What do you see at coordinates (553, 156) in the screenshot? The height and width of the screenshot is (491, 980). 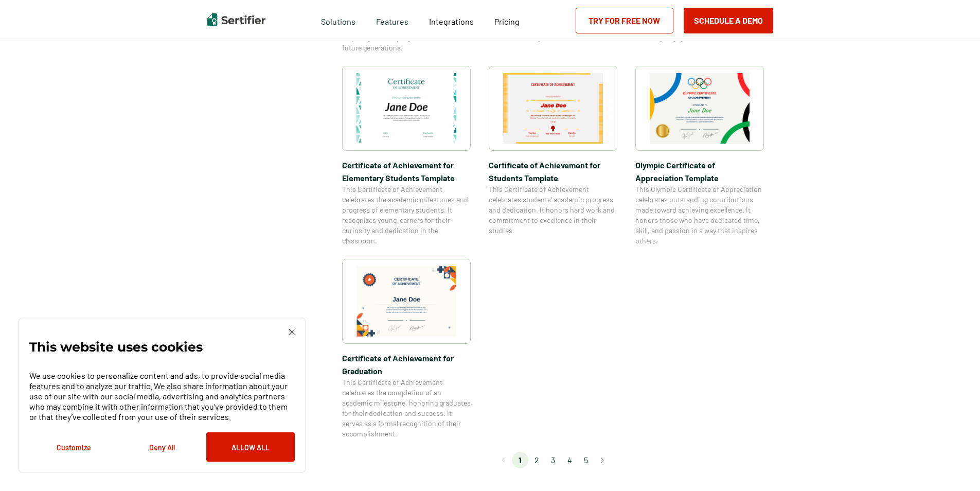 I see `a: Certificate of Achievement for Students TemplateCertificate of Achievement for Students TemplateT...` at bounding box center [553, 156].